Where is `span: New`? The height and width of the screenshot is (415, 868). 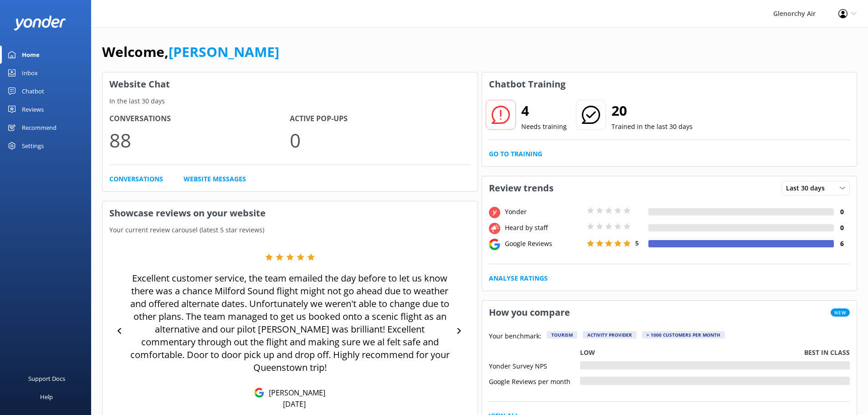
span: New is located at coordinates (840, 312).